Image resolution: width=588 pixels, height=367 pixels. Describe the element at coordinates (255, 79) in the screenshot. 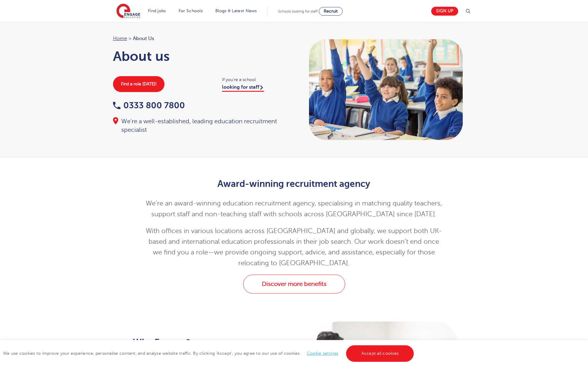

I see `span: If you're a school` at that location.